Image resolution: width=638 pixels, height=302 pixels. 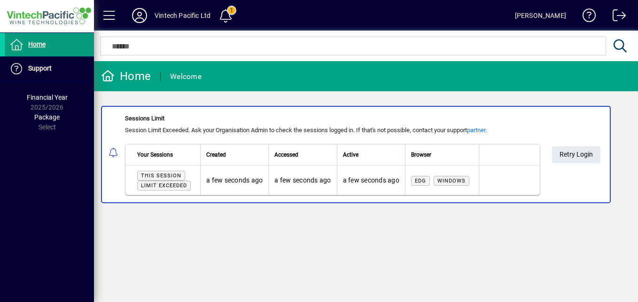 What do you see at coordinates (616, 17) in the screenshot?
I see `a: Logout` at bounding box center [616, 17].